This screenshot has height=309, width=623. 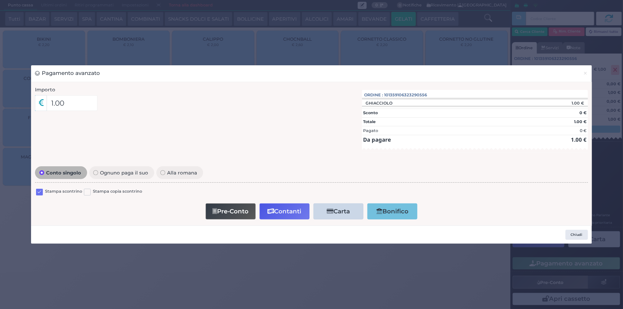 I want to click on label: Stampa scontrino, so click(x=63, y=192).